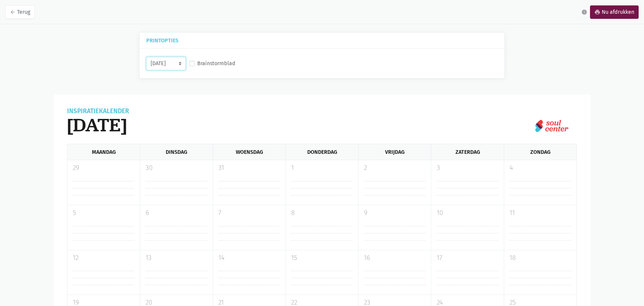 The width and height of the screenshot is (644, 306). What do you see at coordinates (395, 152) in the screenshot?
I see `div: Vrijdag` at bounding box center [395, 152].